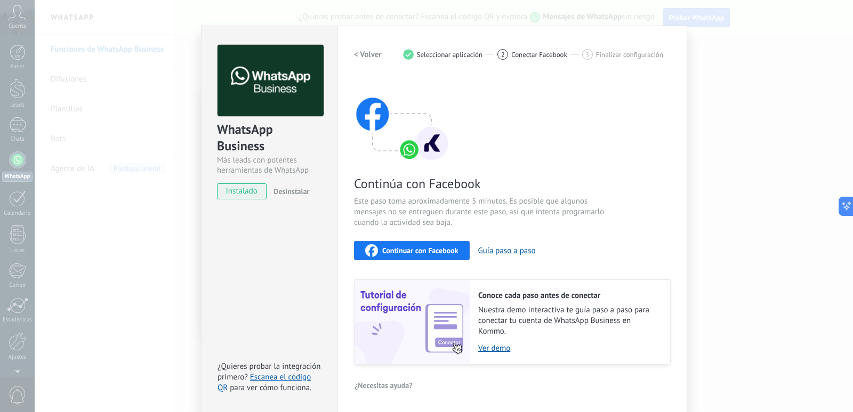 The height and width of the screenshot is (412, 853). I want to click on span: Desinstalar, so click(291, 191).